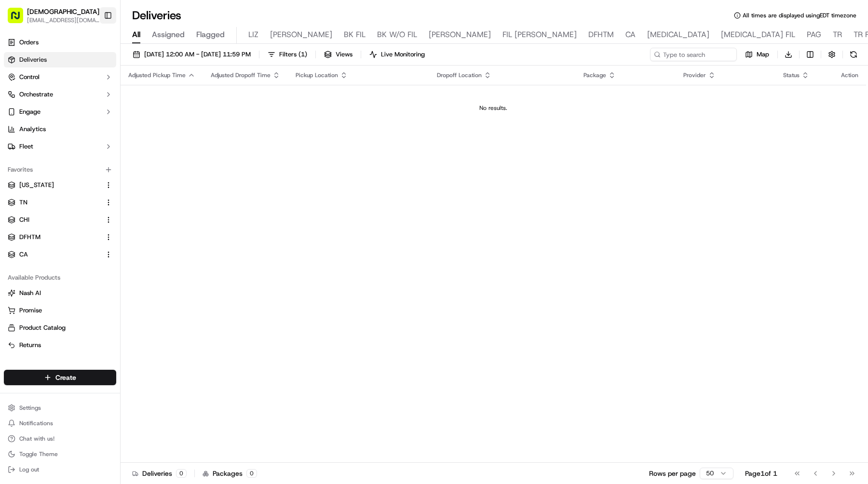 The height and width of the screenshot is (484, 868). I want to click on button: Fleet, so click(60, 146).